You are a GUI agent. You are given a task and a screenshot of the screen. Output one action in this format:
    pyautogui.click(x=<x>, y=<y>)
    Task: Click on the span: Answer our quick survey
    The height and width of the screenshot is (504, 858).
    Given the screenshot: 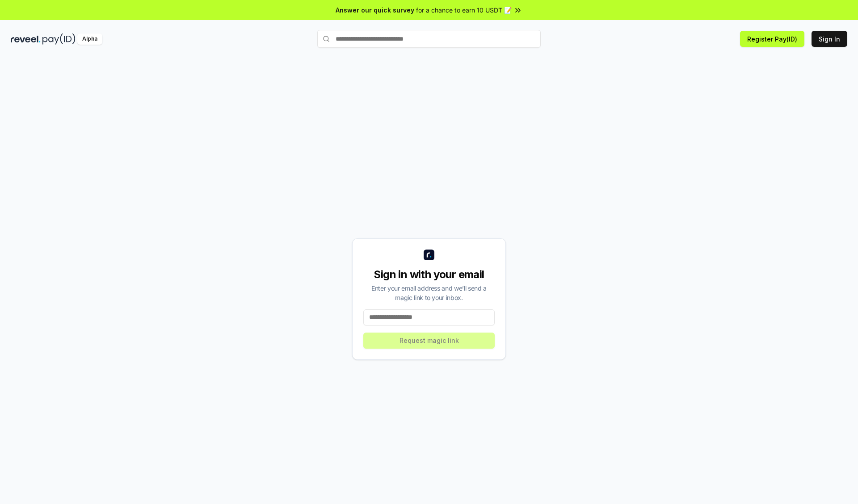 What is the action you would take?
    pyautogui.click(x=375, y=10)
    